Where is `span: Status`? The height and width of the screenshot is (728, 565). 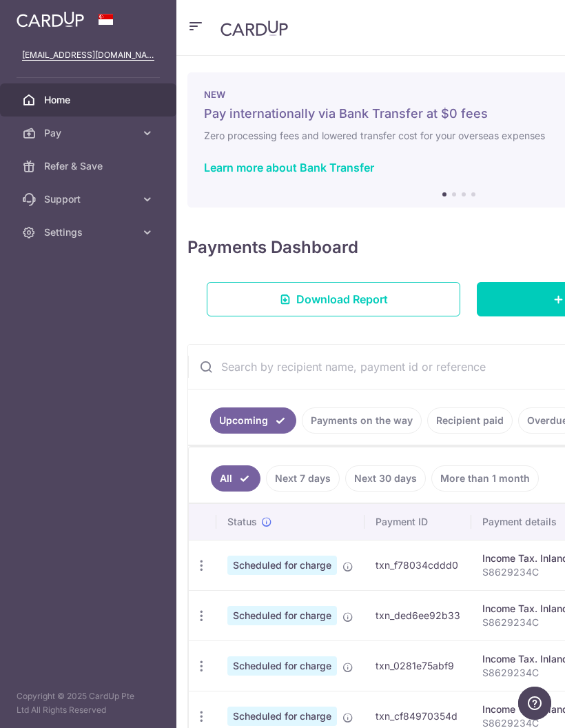
span: Status is located at coordinates (242, 522).